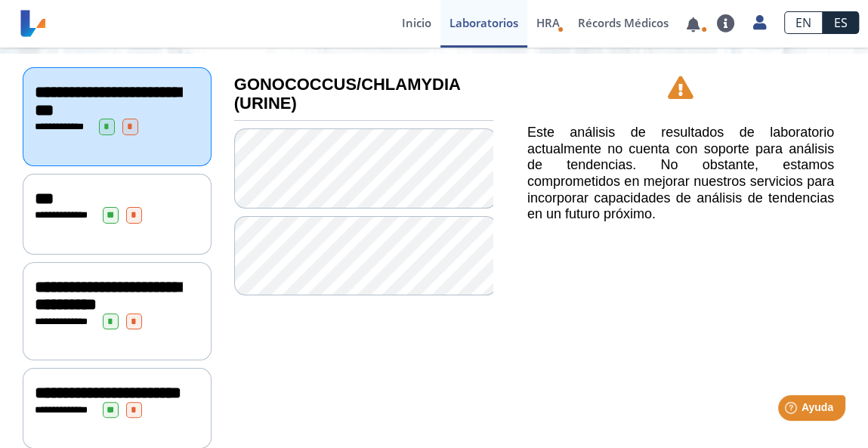  Describe the element at coordinates (84, 18) in the screenshot. I see `span: Ayuda` at that location.